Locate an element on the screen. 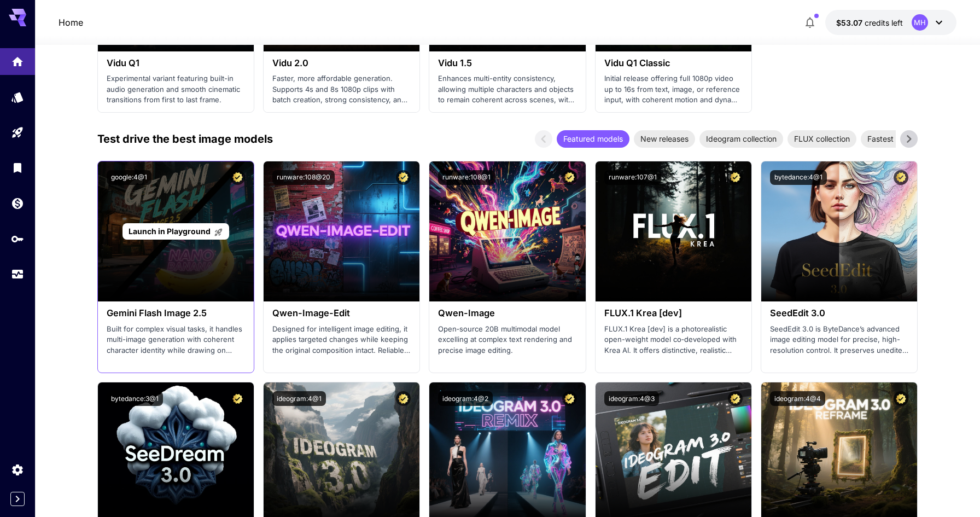 Image resolution: width=980 pixels, height=517 pixels. p: Faster, more affordable generation. Supports 4s and 8s 1080p clips with batch creation, strong co... is located at coordinates (341, 89).